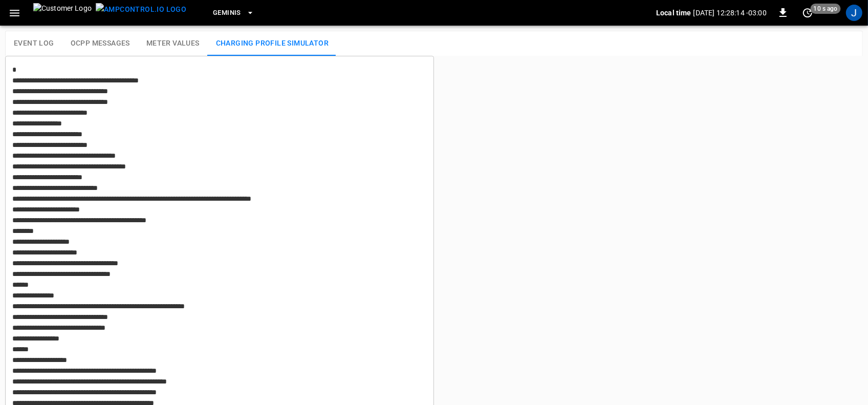 The image size is (868, 405). I want to click on p: Local time, so click(673, 13).